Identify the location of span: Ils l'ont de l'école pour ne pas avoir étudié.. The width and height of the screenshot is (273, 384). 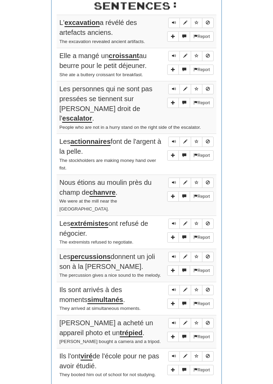
(109, 360).